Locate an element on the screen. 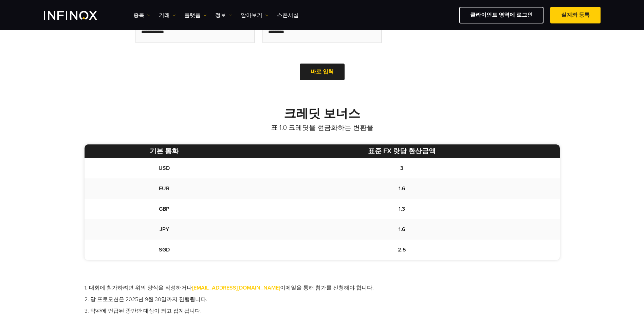 The height and width of the screenshot is (314, 644). th: 표준 FX 랏당 환산금액 is located at coordinates (402, 151).